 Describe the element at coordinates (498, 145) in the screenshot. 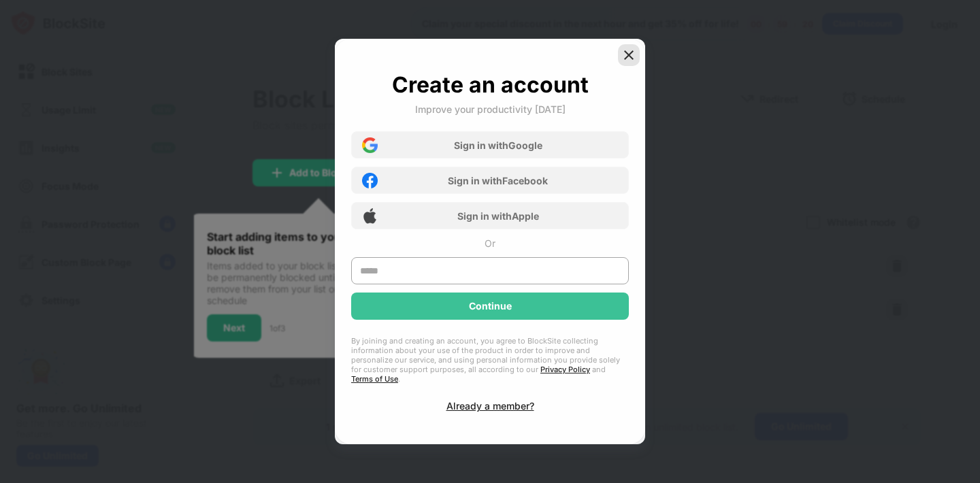

I see `div: Sign in with Google` at that location.